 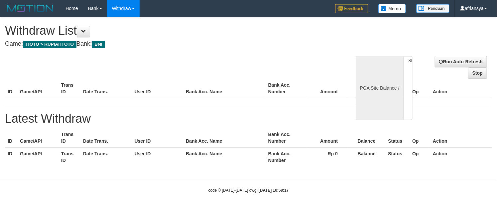 What do you see at coordinates (380, 88) in the screenshot?
I see `div: PGA Site Balance /` at bounding box center [380, 88].